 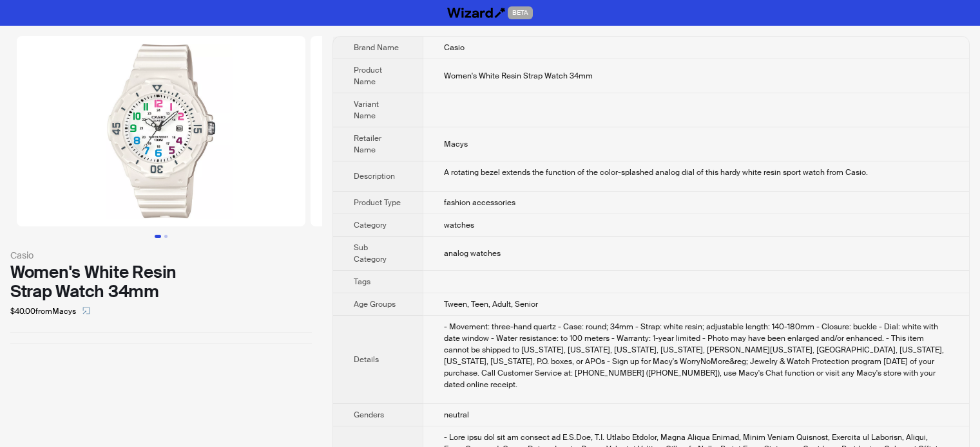 What do you see at coordinates (374, 304) in the screenshot?
I see `span: Age Groups` at bounding box center [374, 304].